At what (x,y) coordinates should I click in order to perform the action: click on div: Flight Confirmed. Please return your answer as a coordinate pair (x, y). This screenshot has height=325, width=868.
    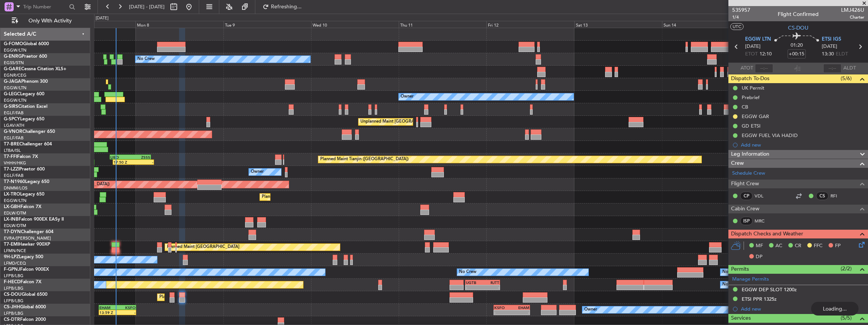
    Looking at the image, I should click on (798, 14).